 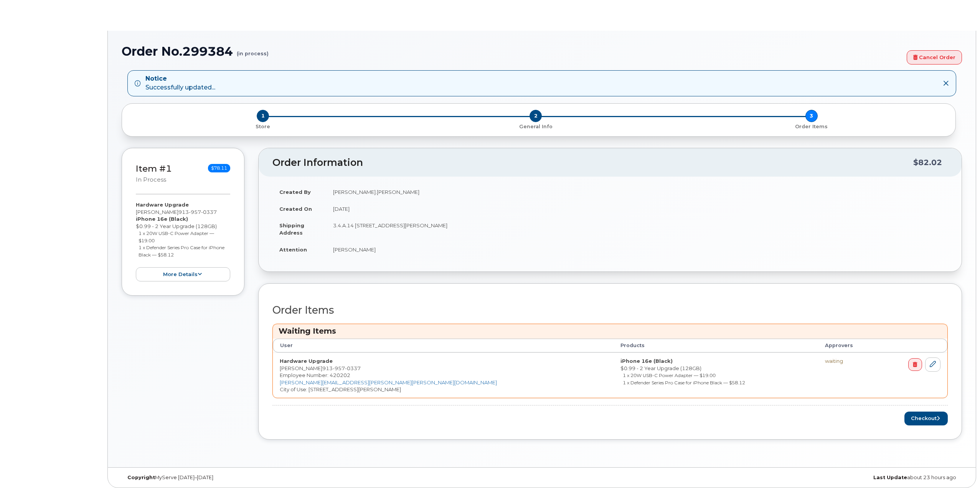 I want to click on strong: Shipping Address, so click(x=292, y=229).